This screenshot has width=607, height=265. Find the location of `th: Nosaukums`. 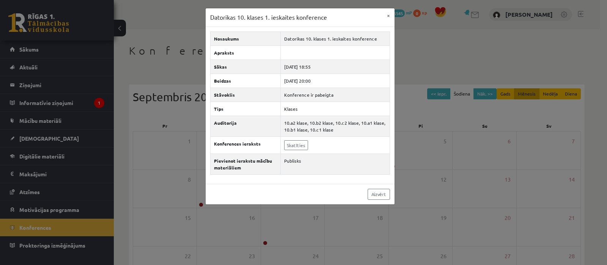

th: Nosaukums is located at coordinates (245, 38).